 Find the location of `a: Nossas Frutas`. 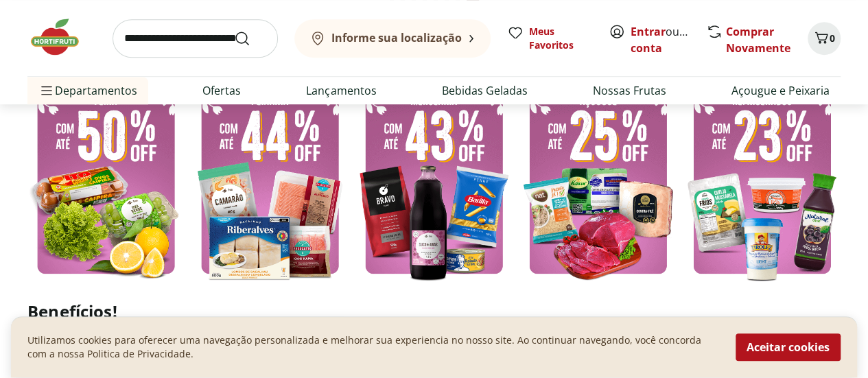

a: Nossas Frutas is located at coordinates (629, 91).